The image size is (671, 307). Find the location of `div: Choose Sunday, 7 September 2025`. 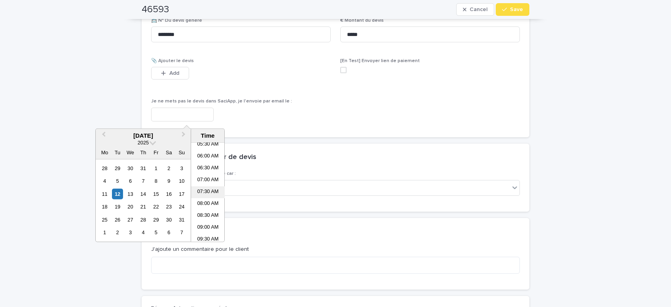

div: Choose Sunday, 7 September 2025 is located at coordinates (182, 232).